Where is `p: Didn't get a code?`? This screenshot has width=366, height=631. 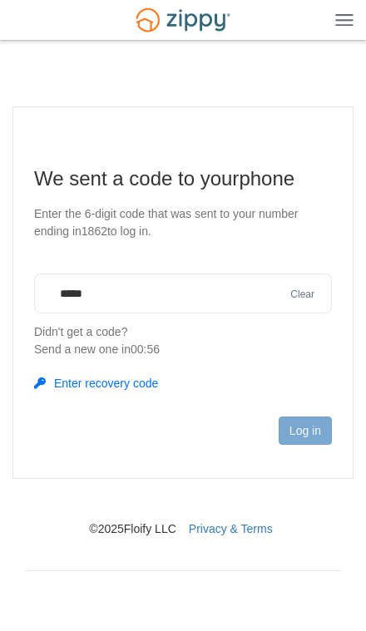 p: Didn't get a code? is located at coordinates (183, 341).